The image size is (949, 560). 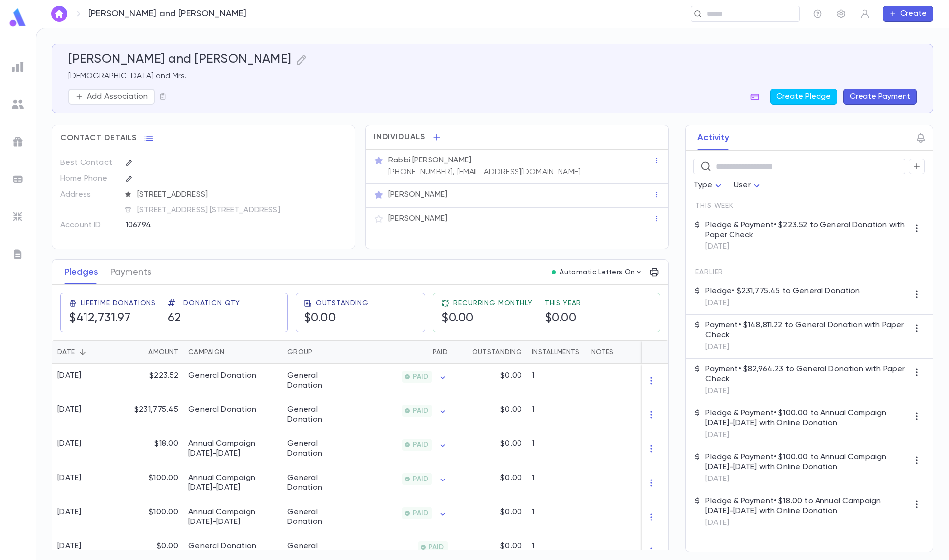 What do you see at coordinates (714, 206) in the screenshot?
I see `span: This Week` at bounding box center [714, 206].